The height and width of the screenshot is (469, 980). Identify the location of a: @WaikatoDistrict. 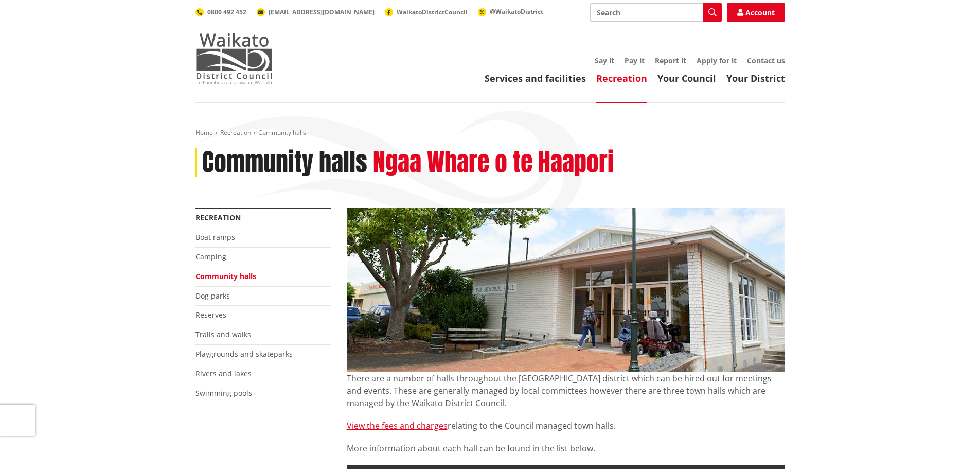
(511, 11).